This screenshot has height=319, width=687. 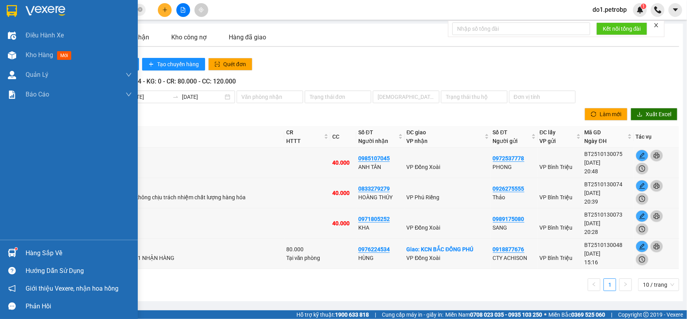 What do you see at coordinates (293, 141) in the screenshot?
I see `span: HTTT` at bounding box center [293, 141].